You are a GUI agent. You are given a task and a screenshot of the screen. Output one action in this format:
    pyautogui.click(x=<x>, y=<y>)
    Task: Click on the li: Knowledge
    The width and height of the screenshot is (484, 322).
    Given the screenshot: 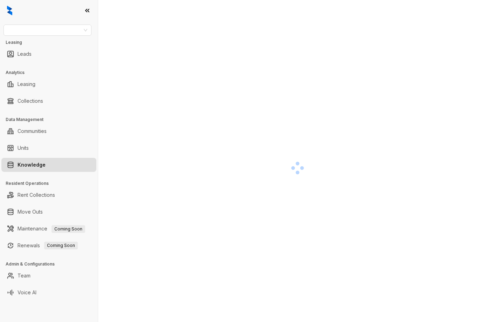 What is the action you would take?
    pyautogui.click(x=49, y=165)
    